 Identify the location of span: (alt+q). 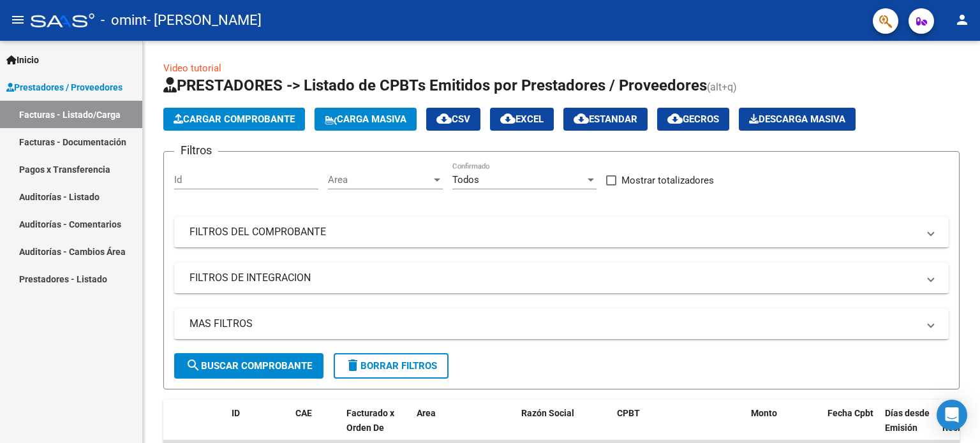
(721, 87).